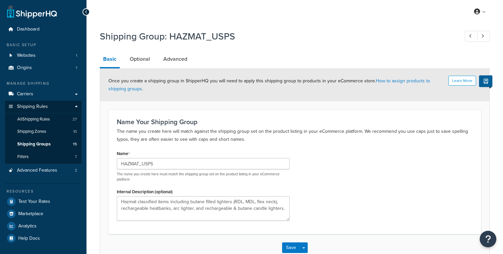 Image resolution: width=503 pixels, height=254 pixels. What do you see at coordinates (43, 94) in the screenshot?
I see `a: Carriers` at bounding box center [43, 94].